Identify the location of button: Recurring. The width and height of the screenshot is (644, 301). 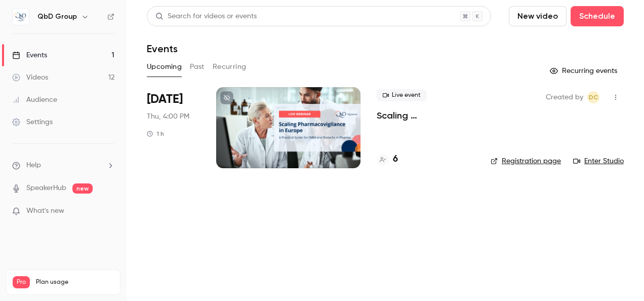
(229, 67).